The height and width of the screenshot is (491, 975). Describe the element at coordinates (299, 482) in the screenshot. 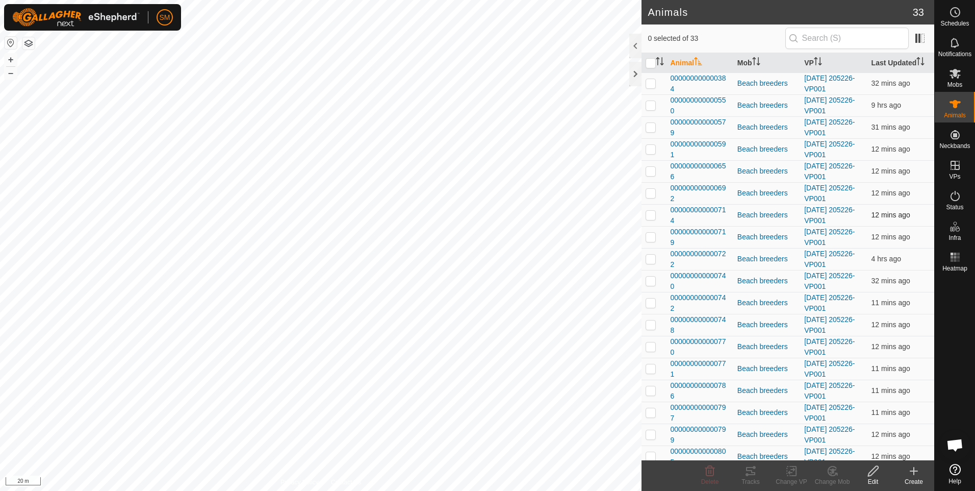

I see `a: Privacy Policy` at that location.